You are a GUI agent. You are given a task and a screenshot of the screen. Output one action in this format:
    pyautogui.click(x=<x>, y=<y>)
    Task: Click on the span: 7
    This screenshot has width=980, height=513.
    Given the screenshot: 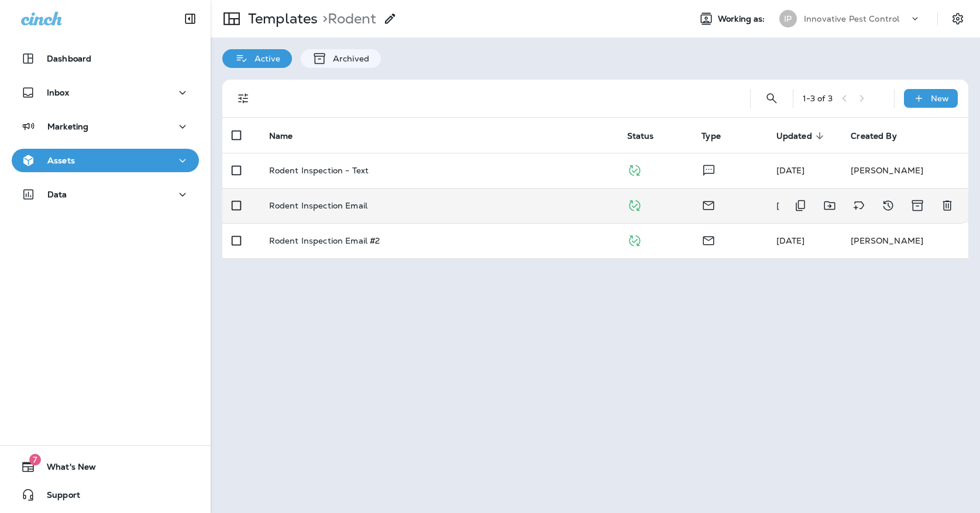 What is the action you would take?
    pyautogui.click(x=35, y=459)
    